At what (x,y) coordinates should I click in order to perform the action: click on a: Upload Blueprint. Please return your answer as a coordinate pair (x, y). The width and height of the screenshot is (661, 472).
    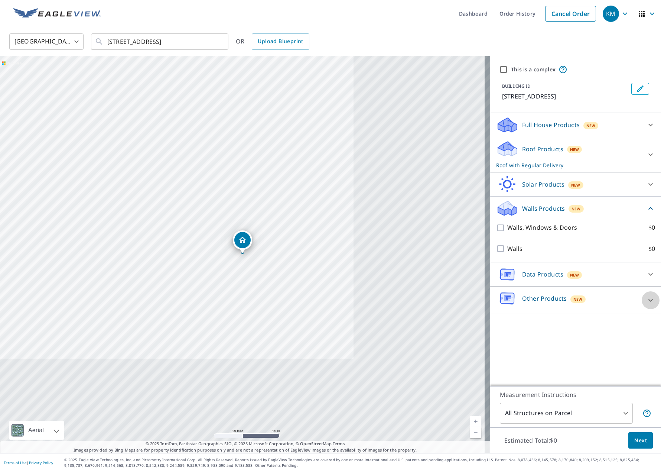
    Looking at the image, I should click on (281, 42).